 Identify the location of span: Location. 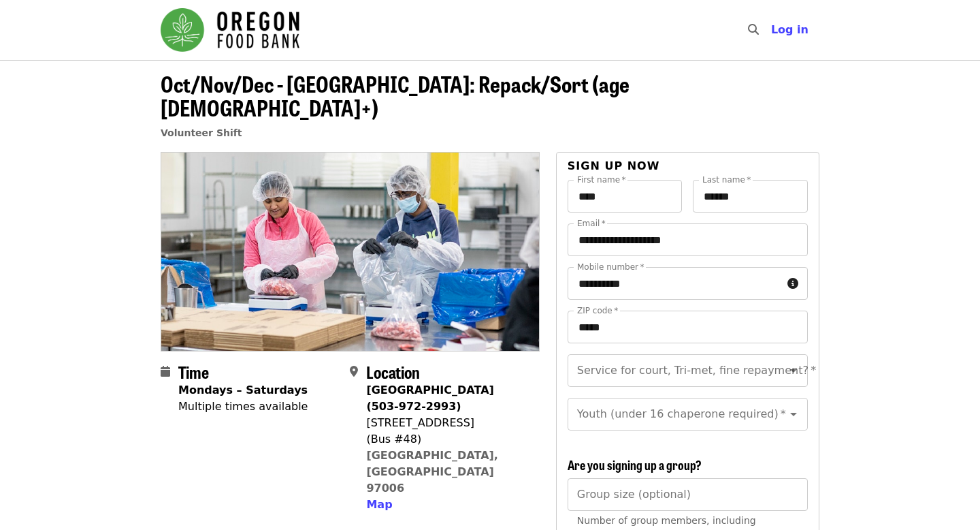
(393, 371).